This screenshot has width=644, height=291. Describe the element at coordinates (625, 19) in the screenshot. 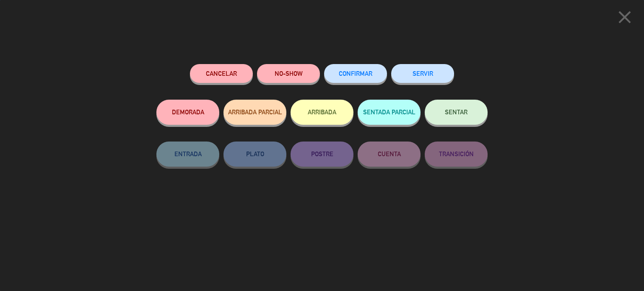

I see `button: close` at that location.